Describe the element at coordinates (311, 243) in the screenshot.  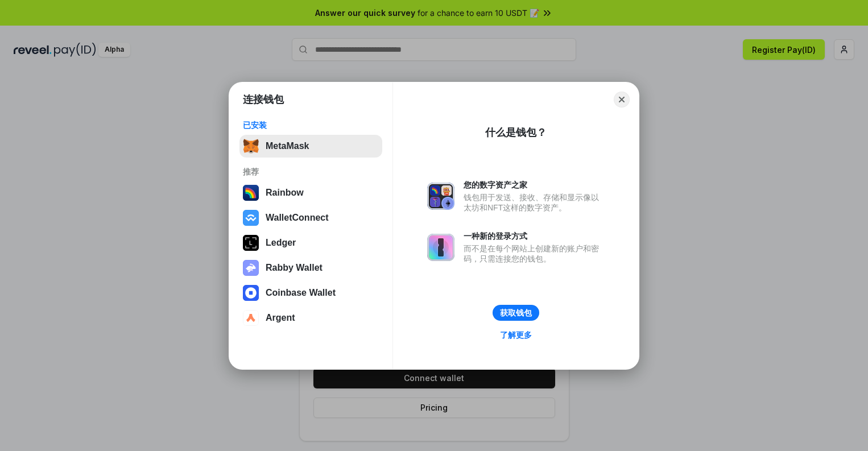
I see `button: Ledger` at that location.